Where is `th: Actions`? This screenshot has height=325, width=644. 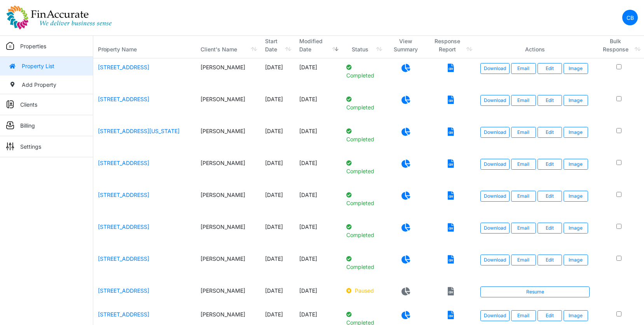 th: Actions is located at coordinates (534, 45).